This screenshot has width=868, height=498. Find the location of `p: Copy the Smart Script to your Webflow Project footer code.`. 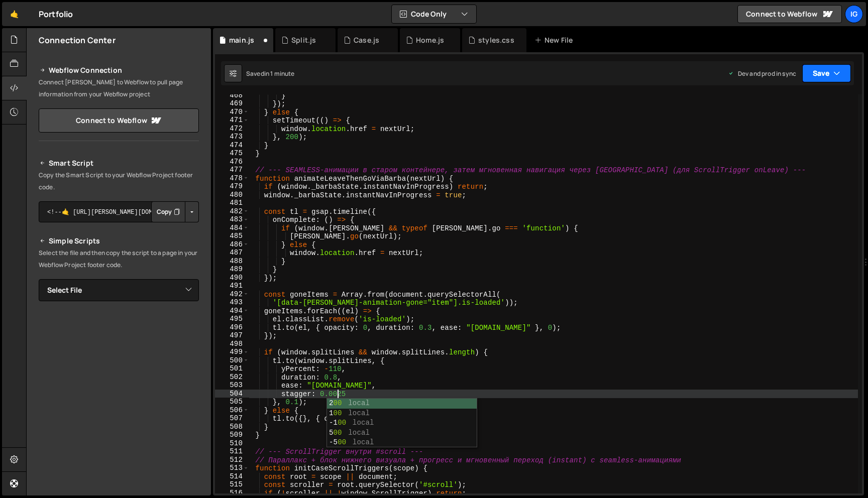

p: Copy the Smart Script to your Webflow Project footer code. is located at coordinates (119, 181).